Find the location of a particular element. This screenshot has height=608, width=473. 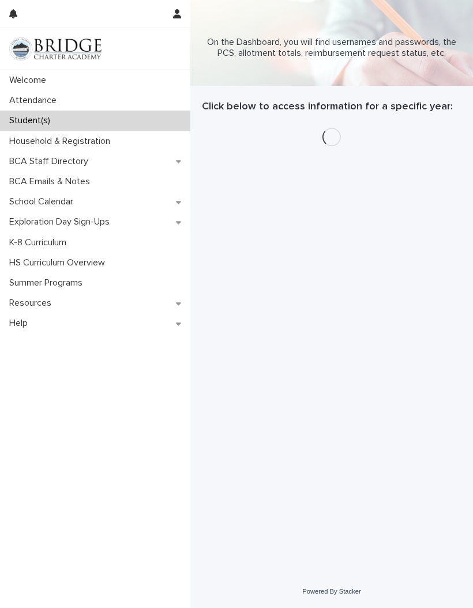

h1: Click below to access information for a specific year: is located at coordinates (331, 107).